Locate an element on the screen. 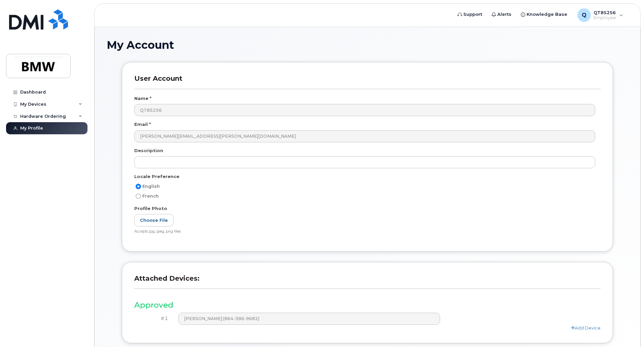 Image resolution: width=644 pixels, height=347 pixels. input: English is located at coordinates (138, 186).